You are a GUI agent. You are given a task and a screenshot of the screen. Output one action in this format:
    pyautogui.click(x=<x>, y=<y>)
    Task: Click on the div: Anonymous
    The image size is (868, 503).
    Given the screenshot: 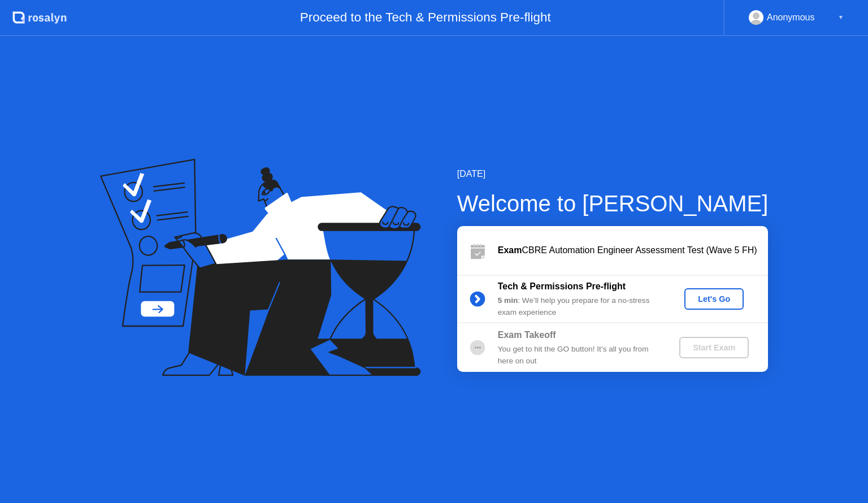 What is the action you would take?
    pyautogui.click(x=790, y=18)
    